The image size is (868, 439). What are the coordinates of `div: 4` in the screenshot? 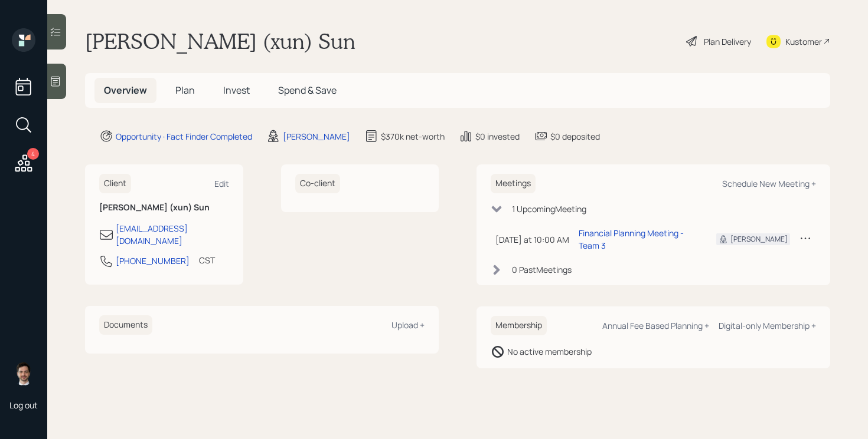 It's located at (33, 154).